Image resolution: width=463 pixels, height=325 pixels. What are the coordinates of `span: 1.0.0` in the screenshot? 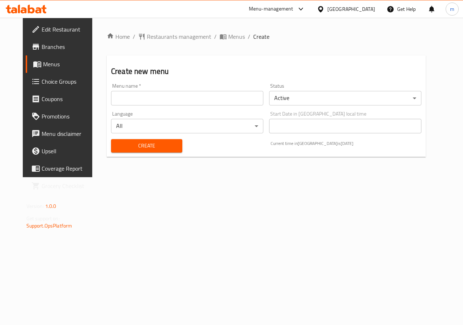 It's located at (51, 206).